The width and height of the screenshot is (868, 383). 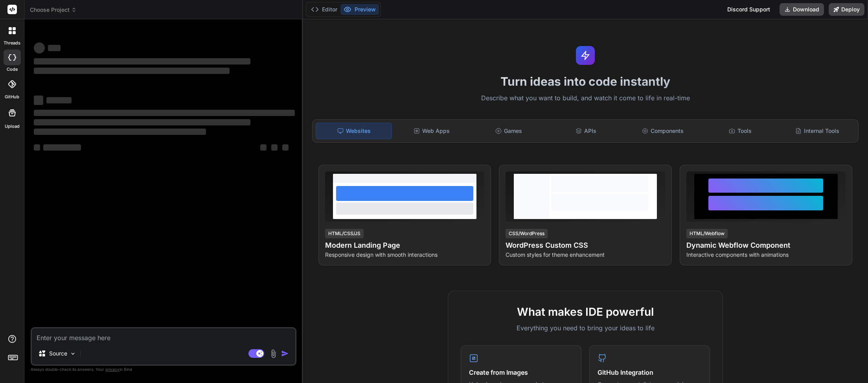 I want to click on p: Everything you need to bring your ideas to life, so click(x=585, y=328).